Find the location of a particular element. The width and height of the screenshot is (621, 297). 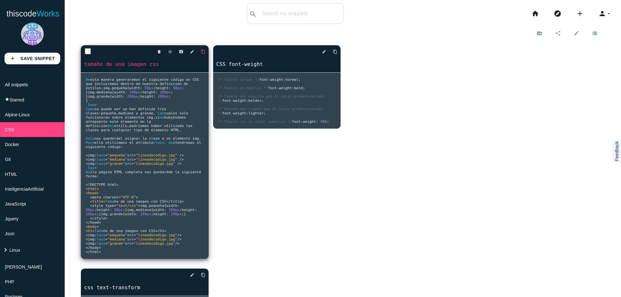

a: create_new_folder is located at coordinates (540, 33).